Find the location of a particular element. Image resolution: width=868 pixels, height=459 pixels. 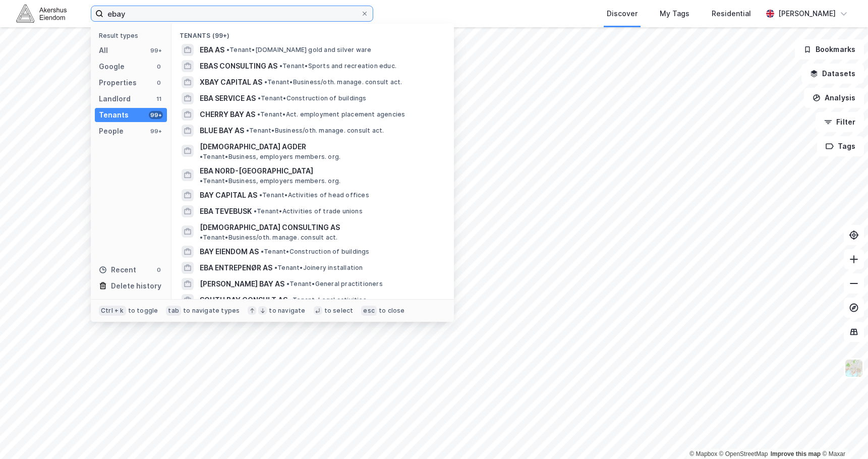

span: EBA TEVEBUSK is located at coordinates (226, 212).